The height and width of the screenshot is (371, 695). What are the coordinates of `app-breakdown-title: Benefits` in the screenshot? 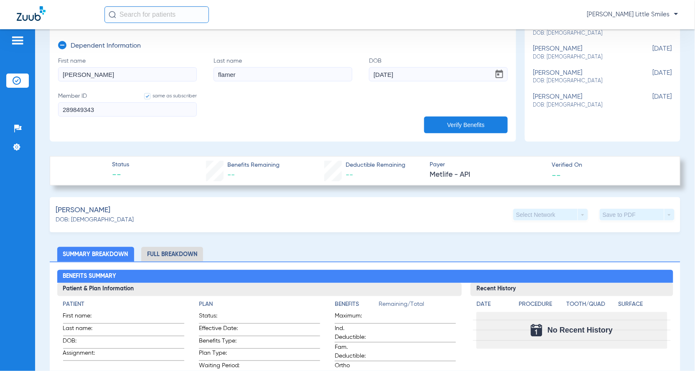 It's located at (357, 307).